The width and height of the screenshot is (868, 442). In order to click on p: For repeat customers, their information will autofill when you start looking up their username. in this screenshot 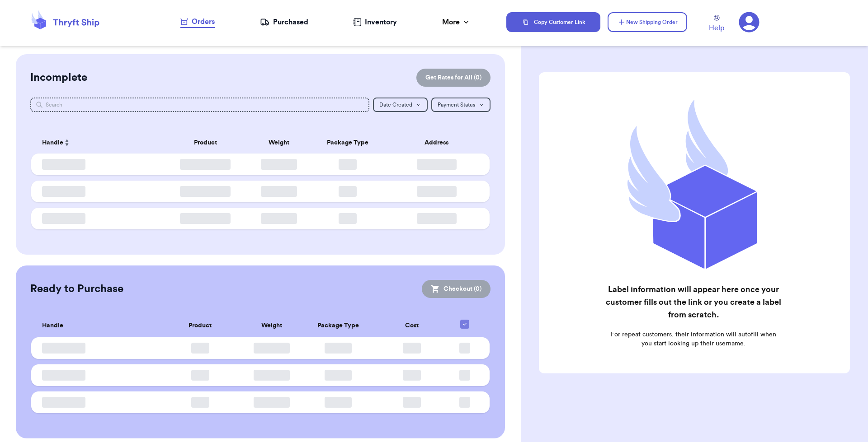, I will do `click(693, 339)`.